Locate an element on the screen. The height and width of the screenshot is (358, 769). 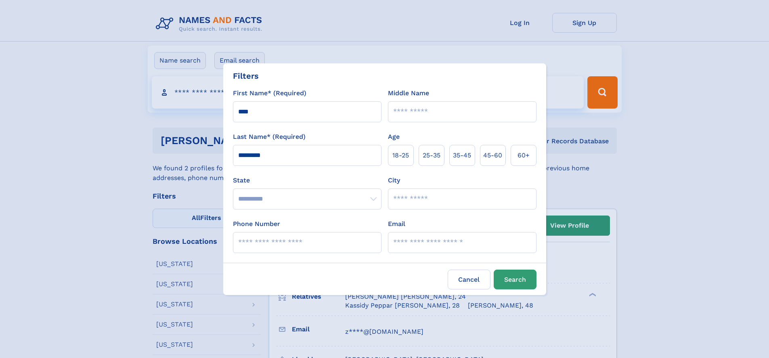
label: Age is located at coordinates (393, 137).